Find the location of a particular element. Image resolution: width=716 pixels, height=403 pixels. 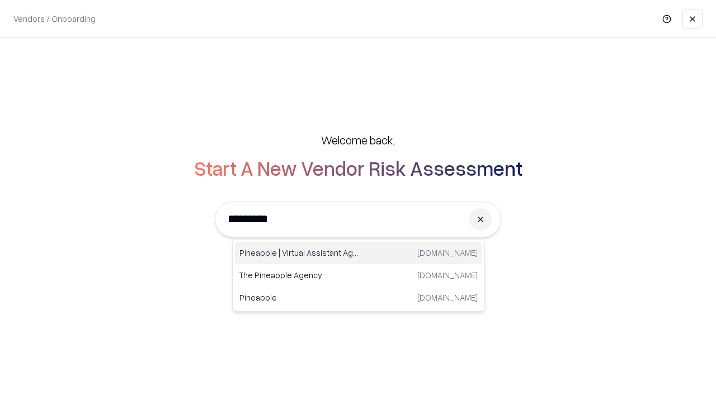

h2: Start A New Vendor Risk Assessment is located at coordinates (358, 168).